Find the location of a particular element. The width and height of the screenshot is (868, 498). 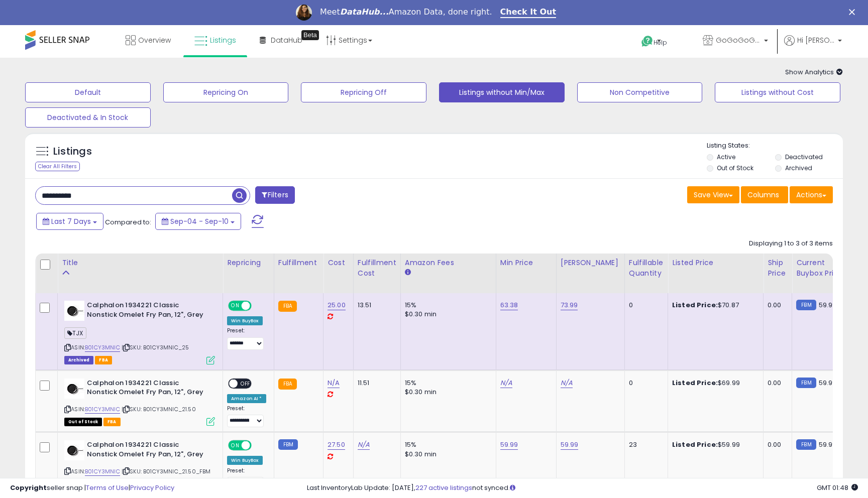

label: Deactivated is located at coordinates (804, 157).